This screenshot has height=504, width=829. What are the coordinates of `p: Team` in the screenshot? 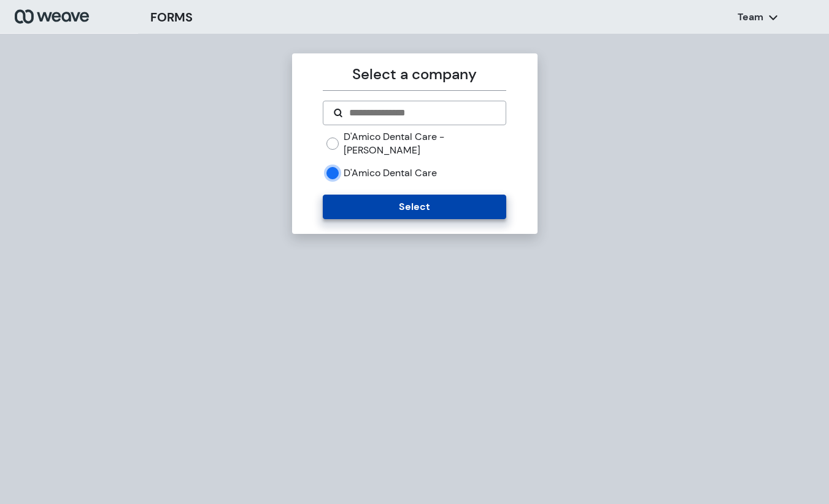 It's located at (751, 17).